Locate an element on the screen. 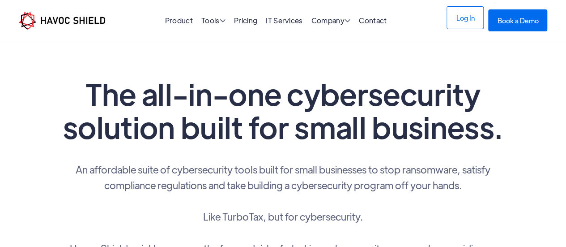 This screenshot has height=247, width=566. div: Tools is located at coordinates (213, 21).